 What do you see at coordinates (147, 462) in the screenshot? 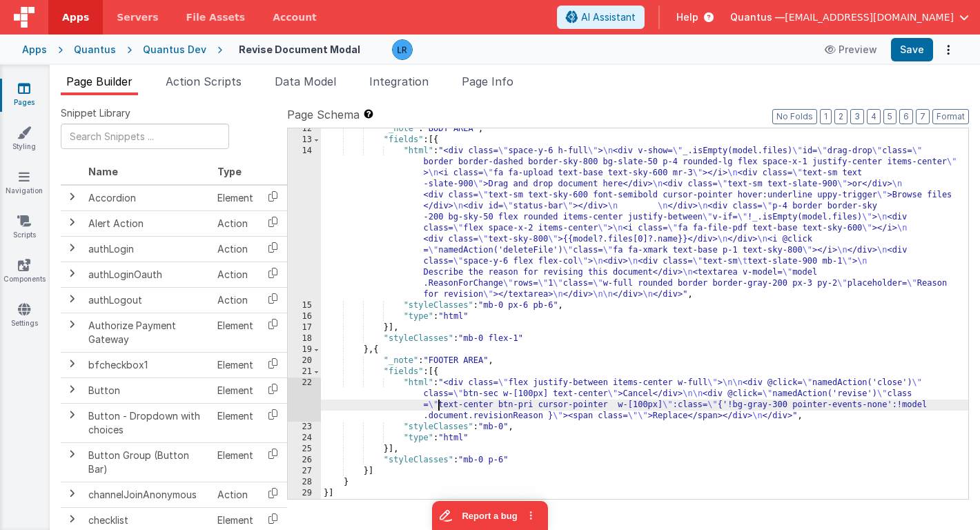
I see `td: Button Group (Button Bar)` at bounding box center [147, 462].